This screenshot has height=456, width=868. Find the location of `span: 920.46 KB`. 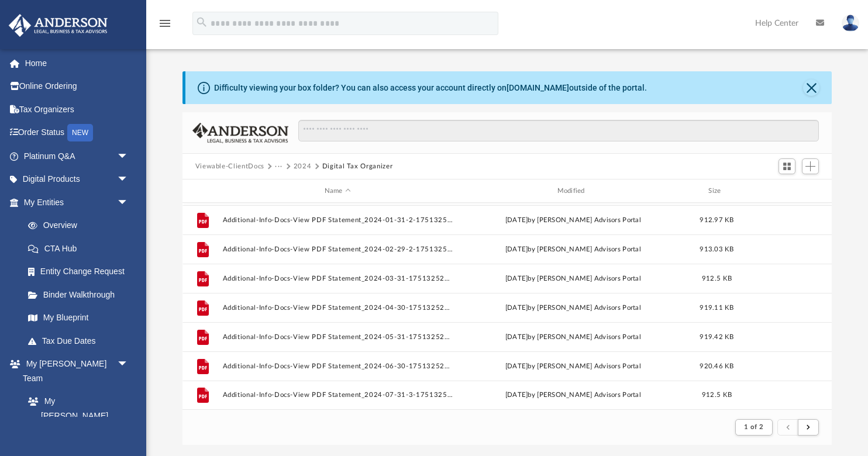

span: 920.46 KB is located at coordinates (717, 366).